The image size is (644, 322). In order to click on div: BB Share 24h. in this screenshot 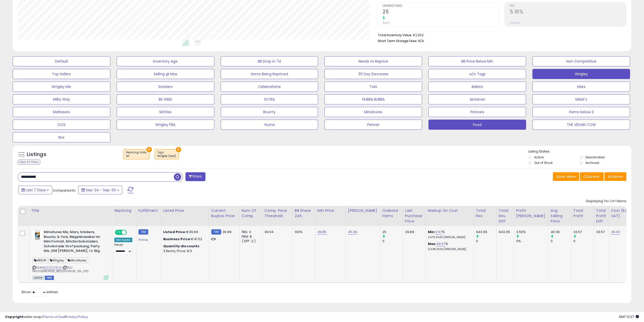, I will do `click(304, 213)`.